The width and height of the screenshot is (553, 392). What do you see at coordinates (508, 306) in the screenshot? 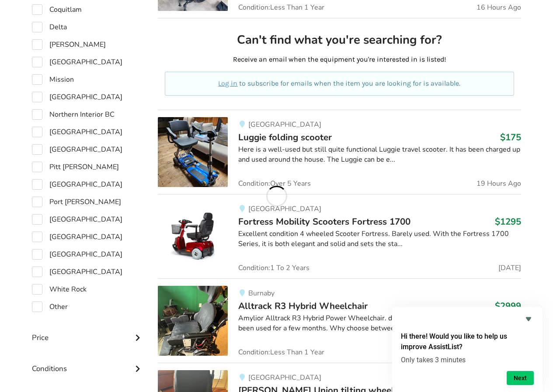
I see `h3: $2999` at bounding box center [508, 306].